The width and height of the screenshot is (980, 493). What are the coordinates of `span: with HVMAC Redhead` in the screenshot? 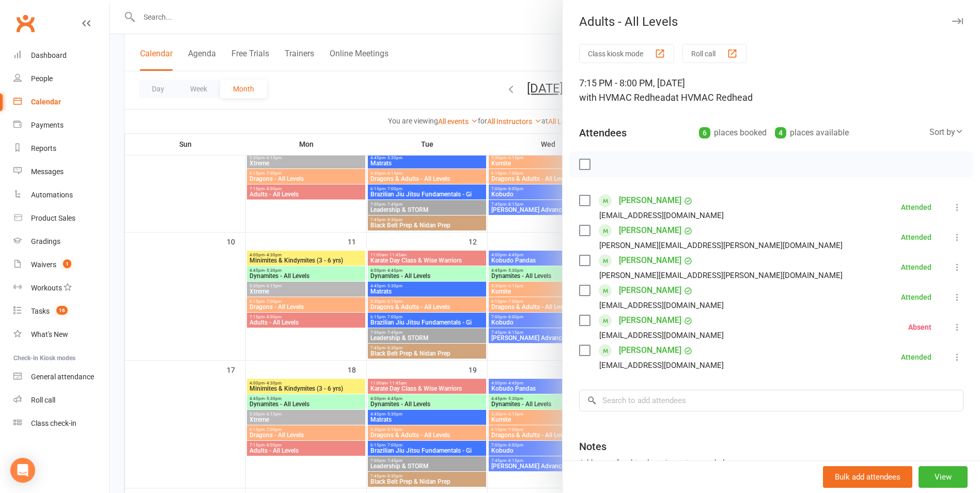 It's located at (625, 97).